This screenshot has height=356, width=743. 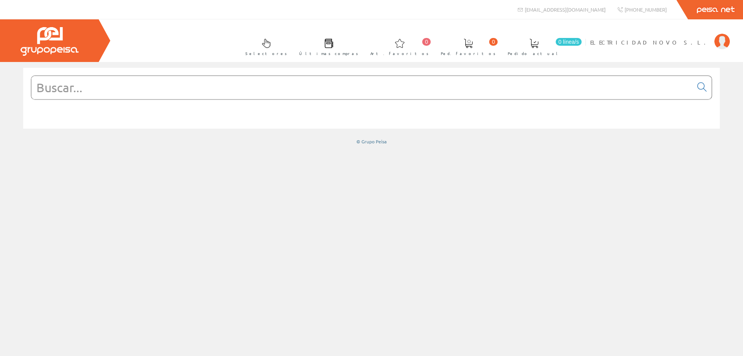 I want to click on span: ELECTRICIDAD NOVO S.L., so click(x=650, y=42).